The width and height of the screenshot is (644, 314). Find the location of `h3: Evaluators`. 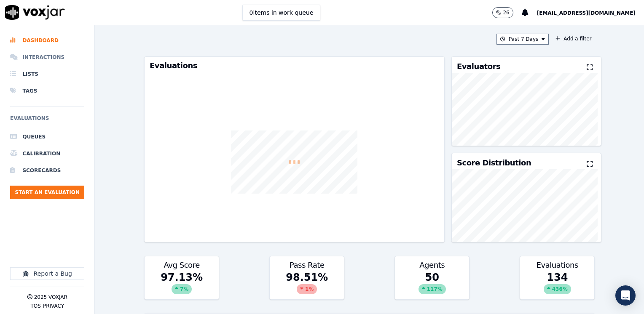

h3: Evaluators is located at coordinates (478, 66).